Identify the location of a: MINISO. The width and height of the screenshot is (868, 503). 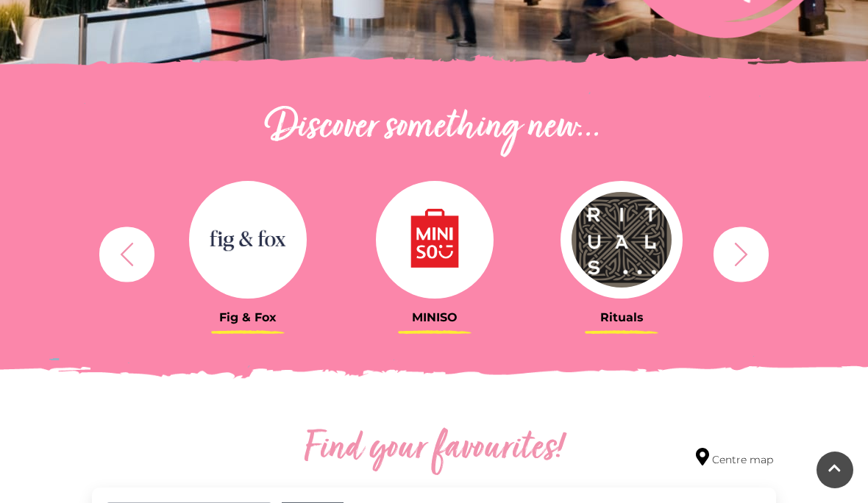
(435, 252).